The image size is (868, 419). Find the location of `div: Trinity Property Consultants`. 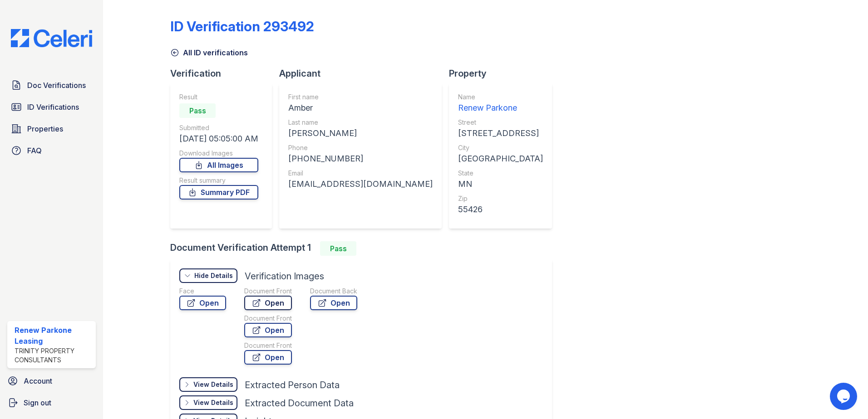

div: Trinity Property Consultants is located at coordinates (53, 355).